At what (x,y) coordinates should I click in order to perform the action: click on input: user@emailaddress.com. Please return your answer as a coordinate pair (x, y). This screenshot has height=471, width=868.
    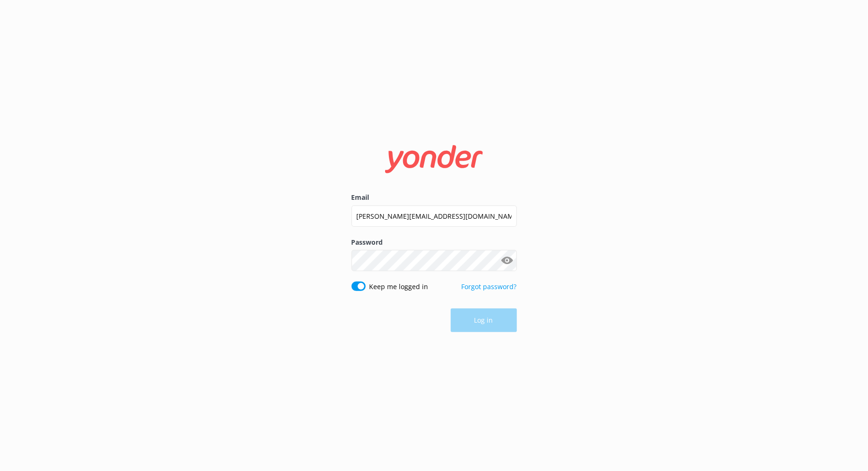
    Looking at the image, I should click on (434, 216).